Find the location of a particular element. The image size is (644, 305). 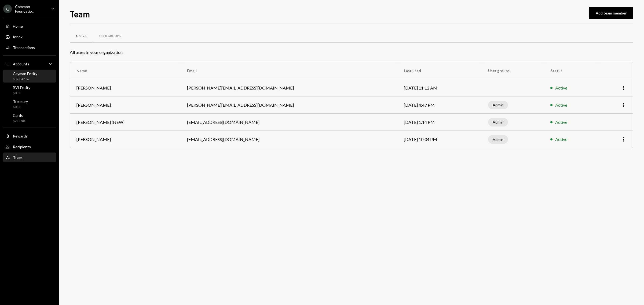

div: Inbox is located at coordinates (18, 36).